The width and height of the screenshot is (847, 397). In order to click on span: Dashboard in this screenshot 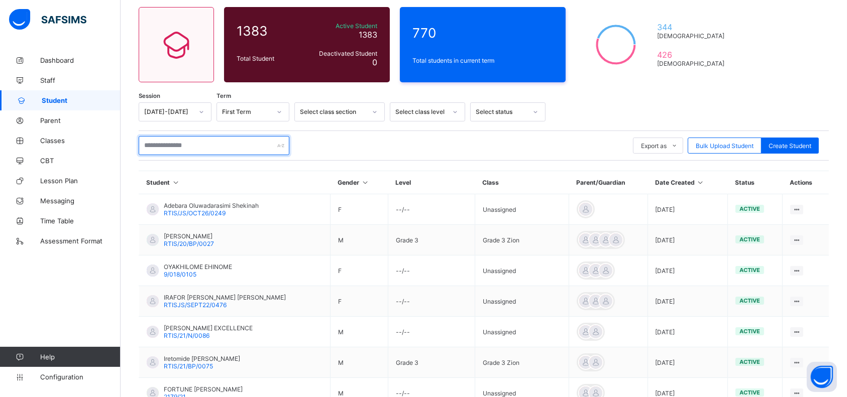, I will do `click(80, 60)`.